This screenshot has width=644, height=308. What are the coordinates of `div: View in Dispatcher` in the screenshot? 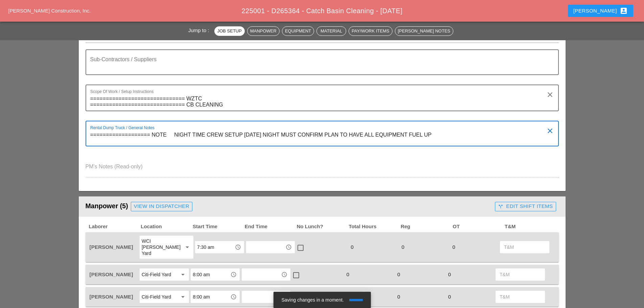 It's located at (162, 207).